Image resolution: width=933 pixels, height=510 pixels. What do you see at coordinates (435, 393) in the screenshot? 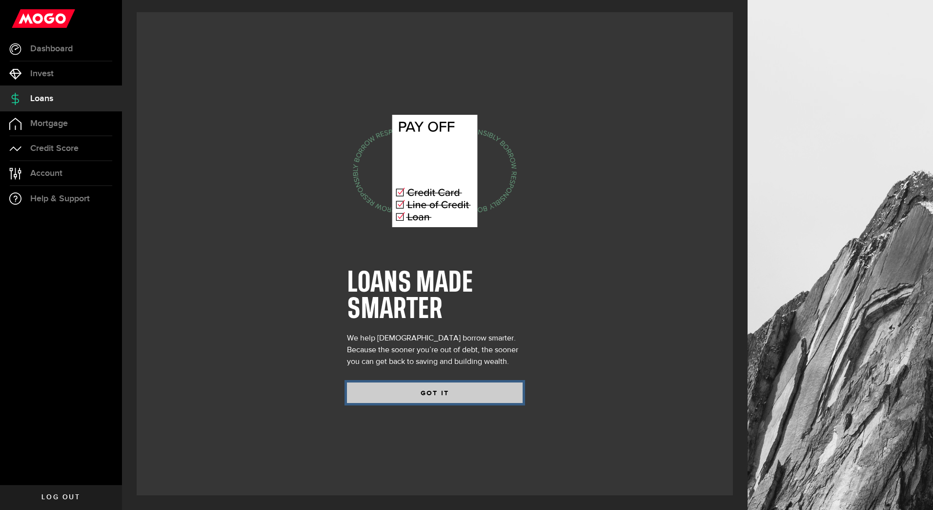
I see `button: GOT IT` at bounding box center [435, 393].